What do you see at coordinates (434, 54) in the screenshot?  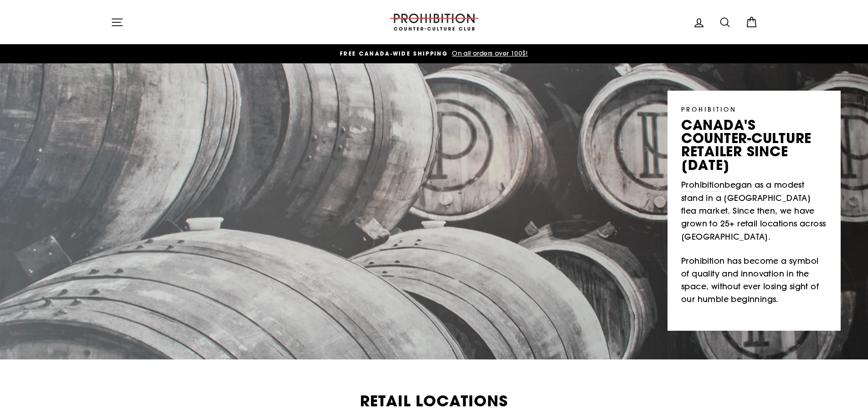 I see `a: FREE CANADA-WIDE SHIPPING On all orders over 100$!` at bounding box center [434, 54].